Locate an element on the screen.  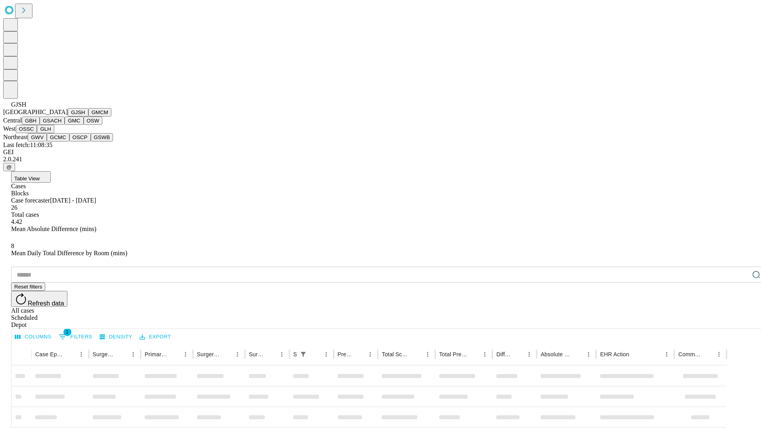
div: GEI is located at coordinates (380, 152).